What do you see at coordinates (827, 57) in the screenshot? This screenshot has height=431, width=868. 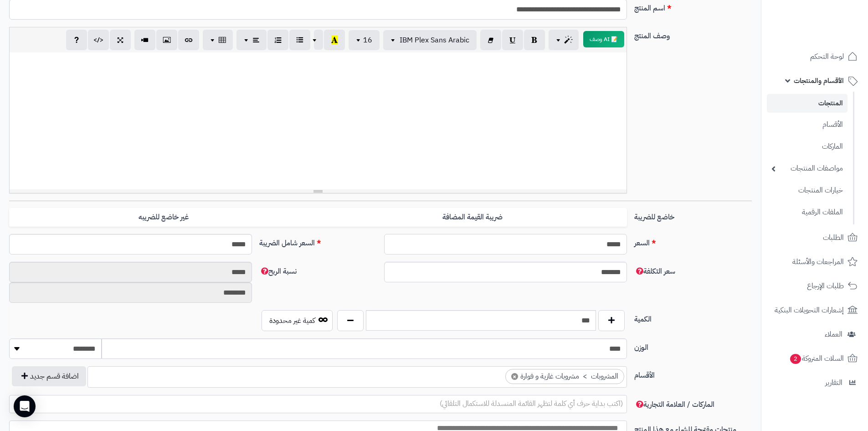 I see `span: لوحة التحكم` at bounding box center [827, 57].